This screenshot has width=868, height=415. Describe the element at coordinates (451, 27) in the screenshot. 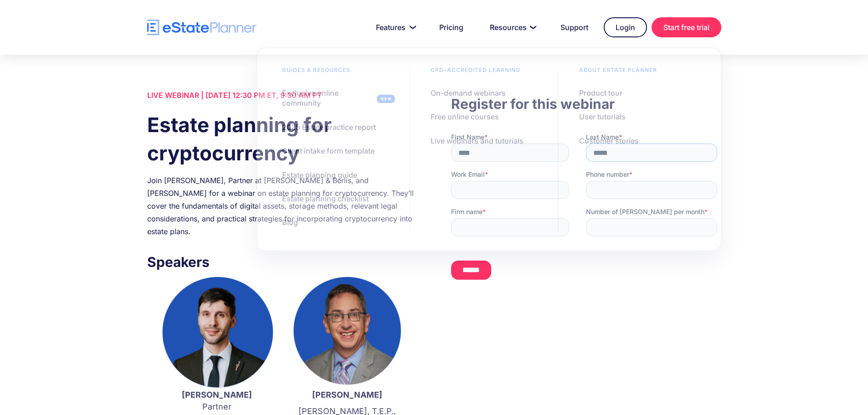

I see `a: Pricing` at that location.